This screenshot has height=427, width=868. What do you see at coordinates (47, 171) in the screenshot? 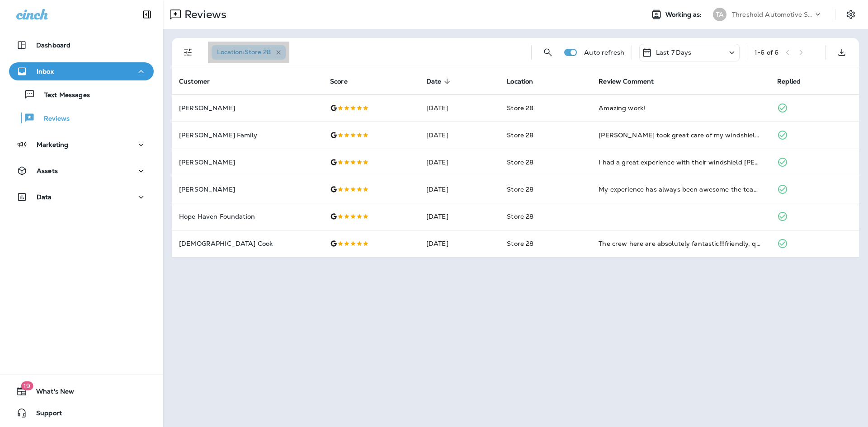
I see `p: Assets` at bounding box center [47, 171].